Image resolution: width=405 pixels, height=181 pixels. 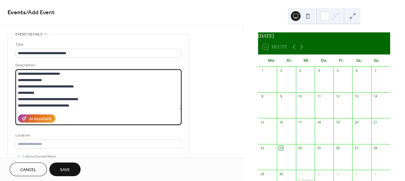 I want to click on div: 18, so click(x=319, y=122).